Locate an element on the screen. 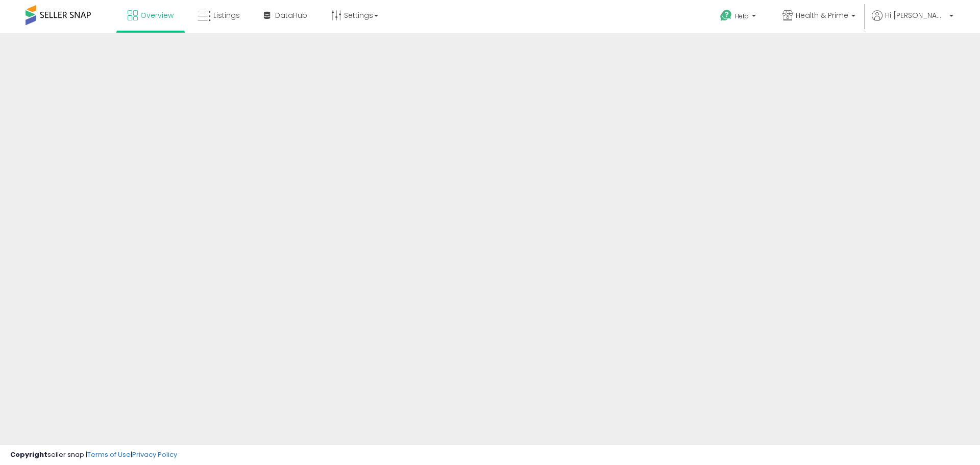 This screenshot has width=980, height=465. span: Overview is located at coordinates (157, 15).